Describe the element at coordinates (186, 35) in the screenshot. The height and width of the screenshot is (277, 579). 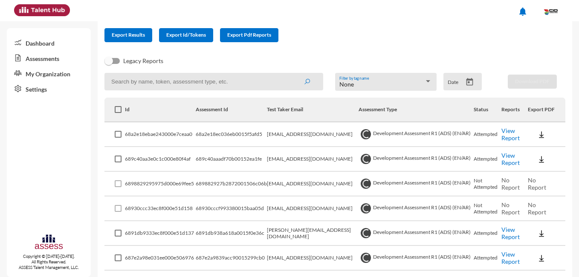
I see `button: Export Id/Tokens` at that location.